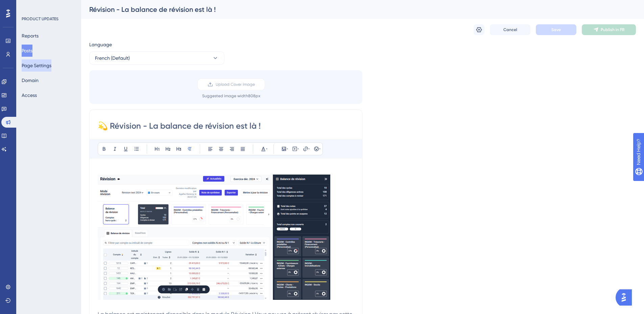 The image size is (644, 314). Describe the element at coordinates (100, 45) in the screenshot. I see `span: Language` at that location.